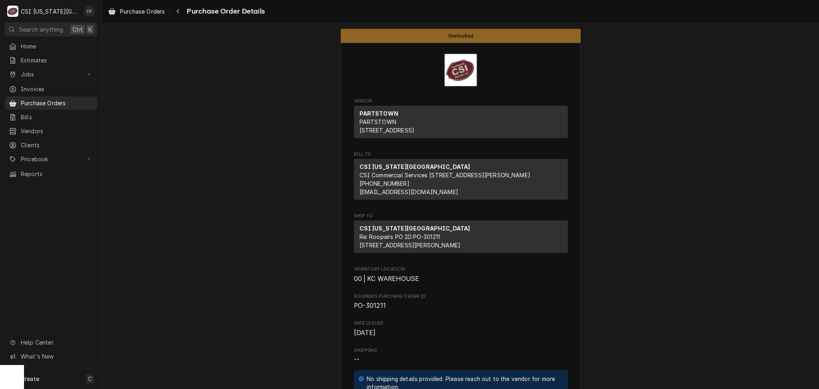 The width and height of the screenshot is (819, 389). What do you see at coordinates (224, 11) in the screenshot?
I see `span: Purchase Order Details` at bounding box center [224, 11].